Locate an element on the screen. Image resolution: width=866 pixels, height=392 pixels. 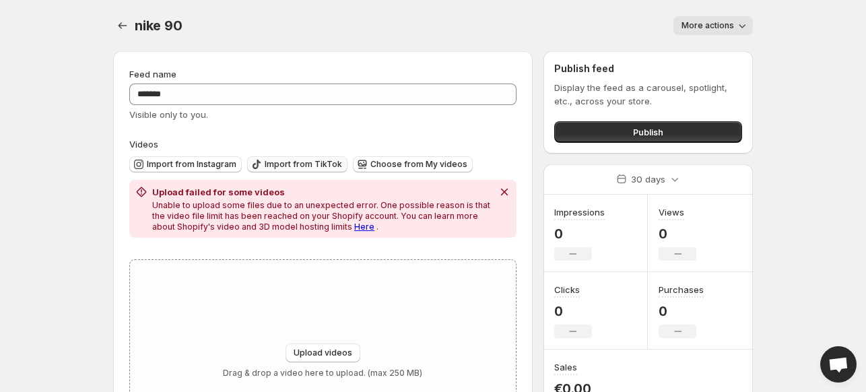
p: Unable to upload some files due to an unexpected error. One possible reason is that the video fil... is located at coordinates (322, 216).